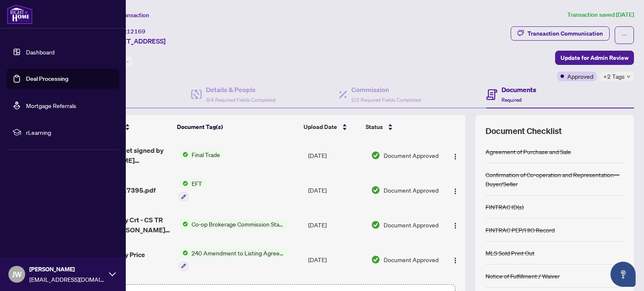 The height and width of the screenshot is (291, 644). I want to click on div: Confirmation of Co-operation and Representation—Buyer/Seller, so click(555, 179).